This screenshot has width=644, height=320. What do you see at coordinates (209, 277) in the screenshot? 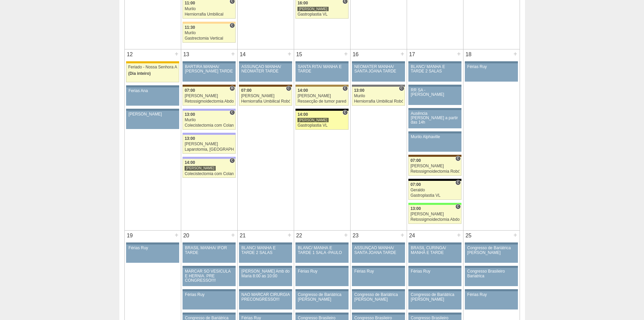
I see `a: MARCAR SÓ VESICULA E HERNIA. PRE CONGRESSO!!!!` at bounding box center [209, 277].